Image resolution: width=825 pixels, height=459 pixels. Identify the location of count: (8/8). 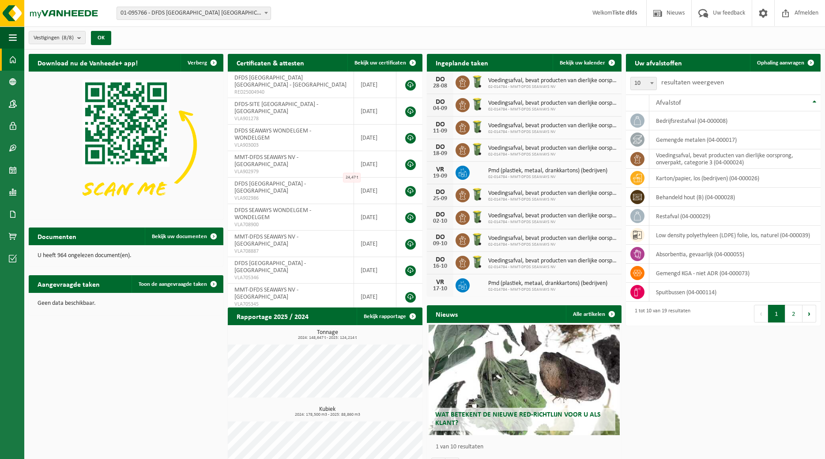
(68, 38).